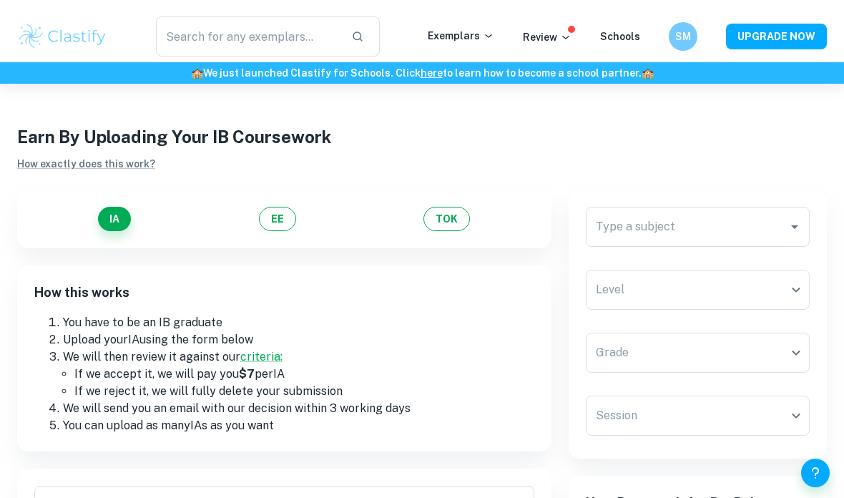  Describe the element at coordinates (683, 26) in the screenshot. I see `h6: SM` at that location.